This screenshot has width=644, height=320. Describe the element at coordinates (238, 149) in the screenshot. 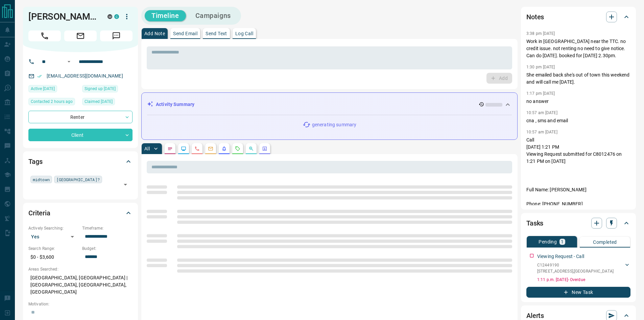

I see `svg: Requests` at that location.